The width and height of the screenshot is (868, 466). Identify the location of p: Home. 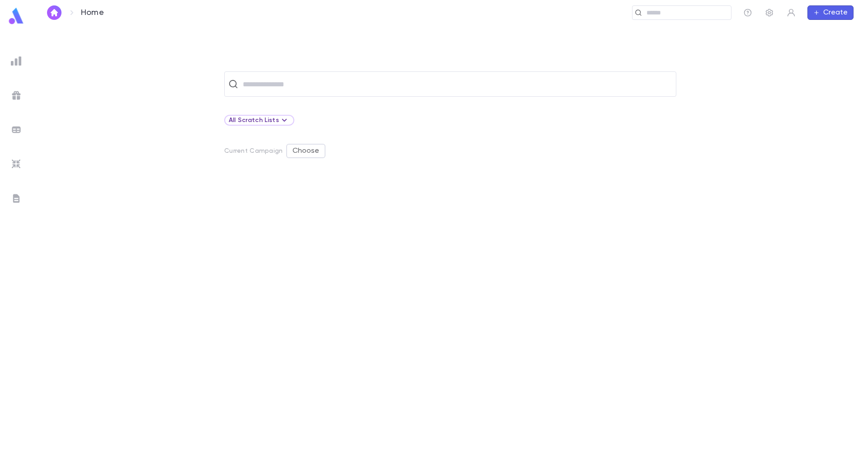
(92, 13).